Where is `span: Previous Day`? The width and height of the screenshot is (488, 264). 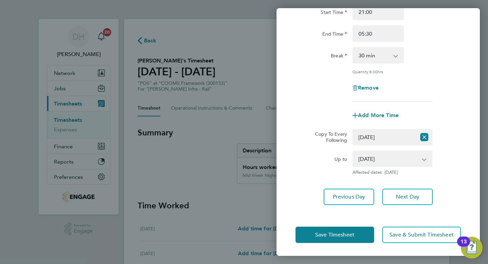
span: Previous Day is located at coordinates (349, 197).